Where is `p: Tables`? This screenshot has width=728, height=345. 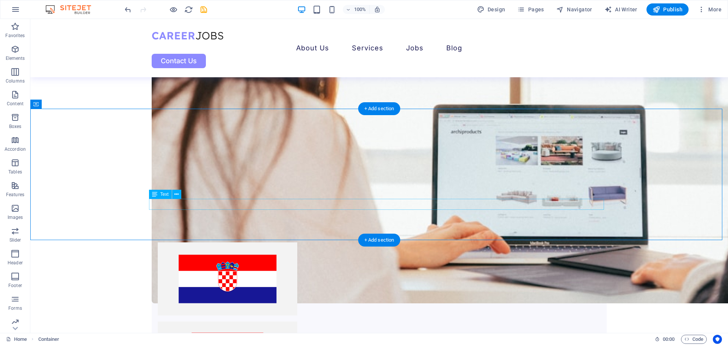 p: Tables is located at coordinates (15, 172).